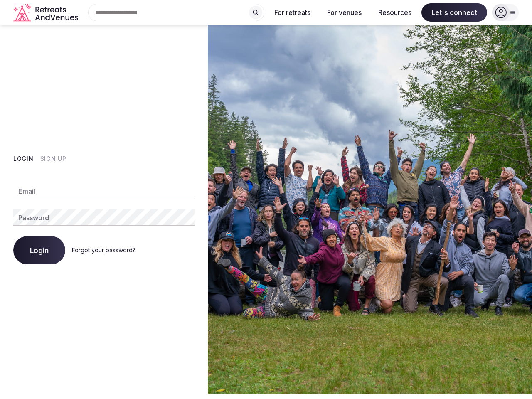  What do you see at coordinates (53, 159) in the screenshot?
I see `button: Sign Up` at bounding box center [53, 159].